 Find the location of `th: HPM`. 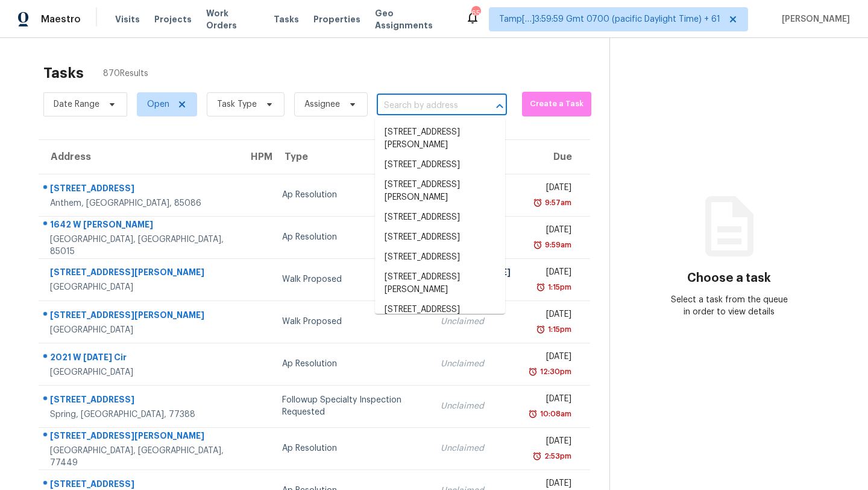

th: HPM is located at coordinates (256, 156).